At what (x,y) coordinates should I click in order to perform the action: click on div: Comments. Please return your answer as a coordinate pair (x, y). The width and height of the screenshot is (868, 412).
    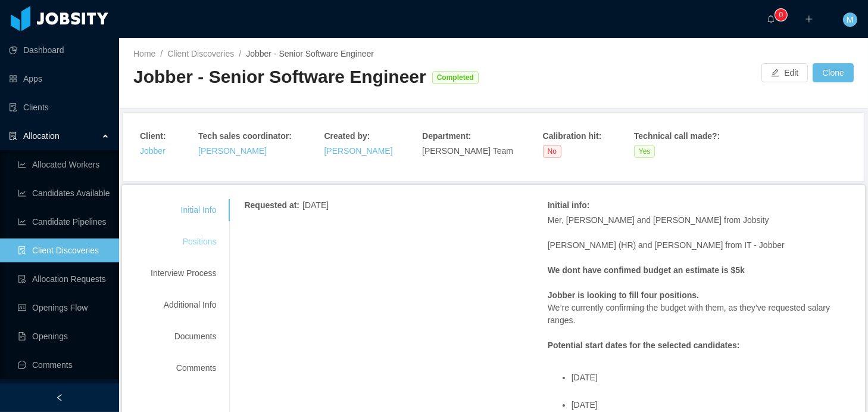
    Looking at the image, I should click on (183, 368).